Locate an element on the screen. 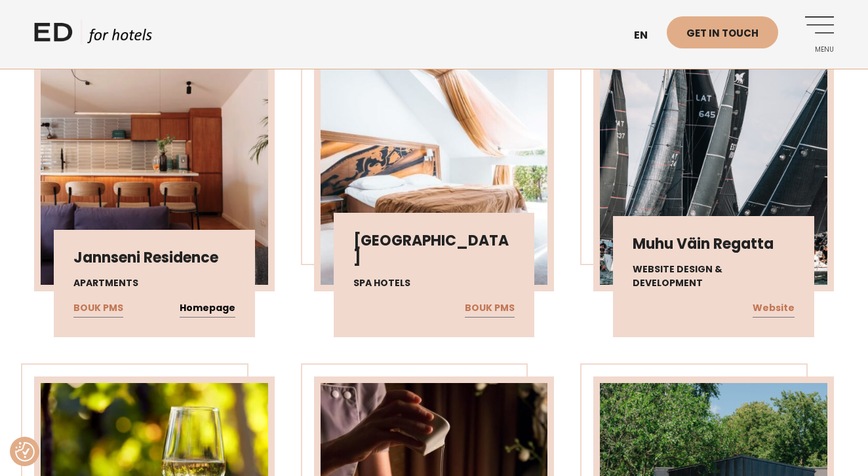 The height and width of the screenshot is (476, 868). button: Consent Preferences is located at coordinates (25, 452).